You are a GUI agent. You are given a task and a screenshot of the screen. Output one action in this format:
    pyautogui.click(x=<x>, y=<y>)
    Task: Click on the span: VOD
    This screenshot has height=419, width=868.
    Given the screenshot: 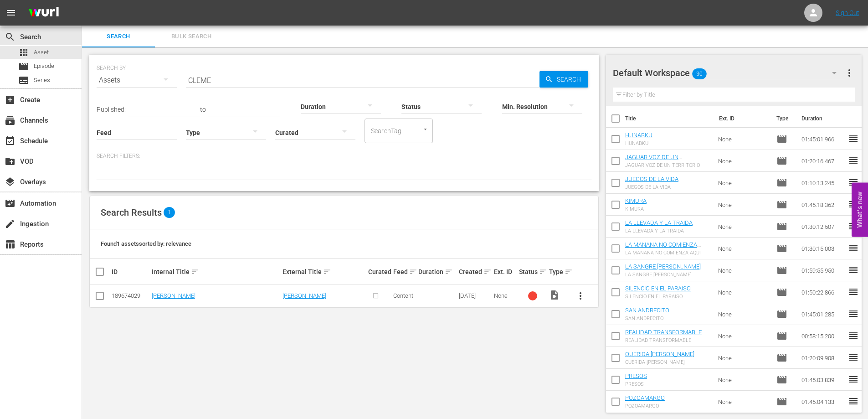 What is the action you would take?
    pyautogui.click(x=10, y=161)
    